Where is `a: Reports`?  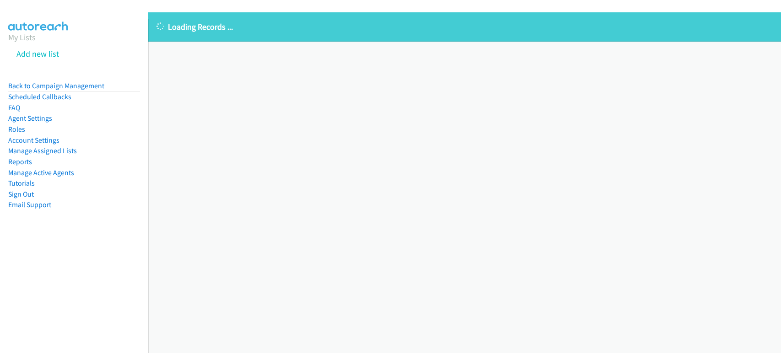
a: Reports is located at coordinates (20, 161).